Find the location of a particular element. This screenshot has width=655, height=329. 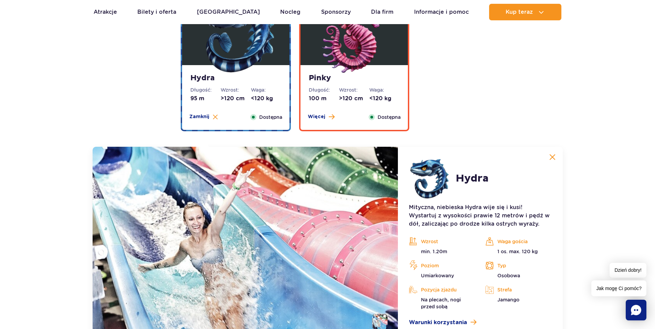

button: Zamknij is located at coordinates (204, 117).